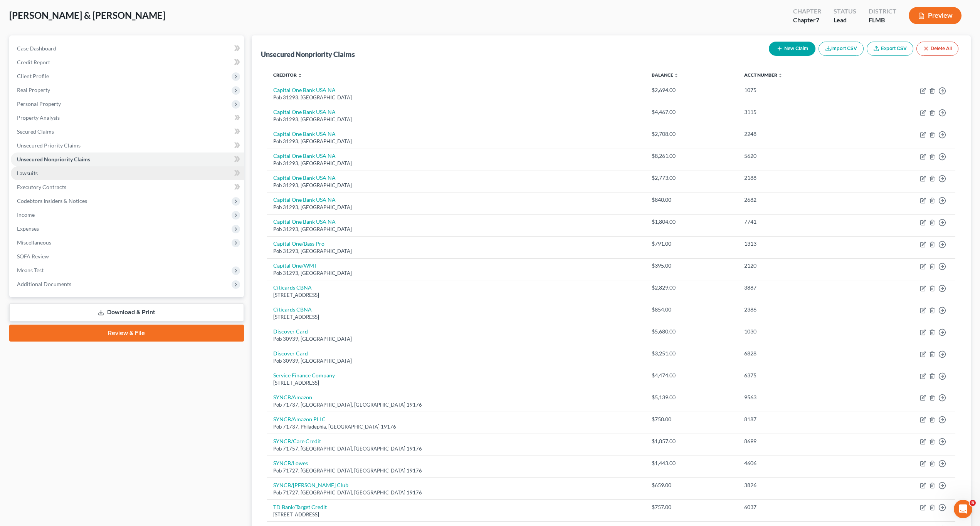 The image size is (980, 526). I want to click on div: 9563, so click(798, 398).